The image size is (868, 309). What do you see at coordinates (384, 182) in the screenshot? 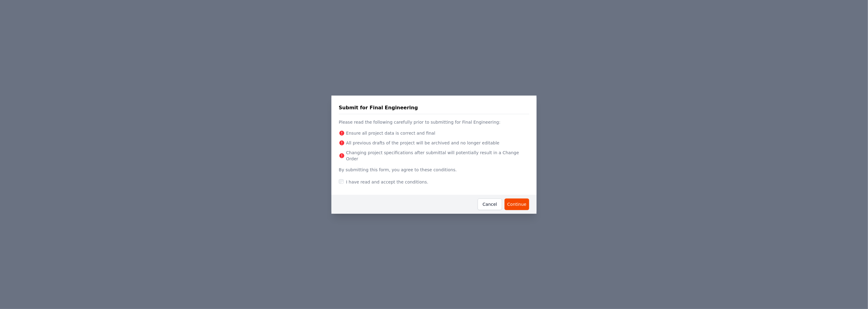
I see `label: I have read and accept the conditions.` at bounding box center [384, 182].